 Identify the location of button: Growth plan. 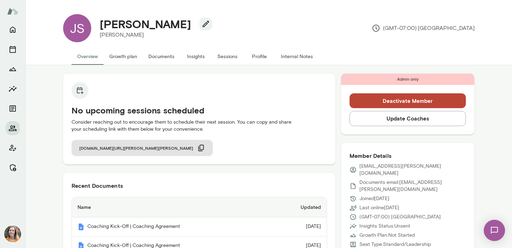
(123, 56).